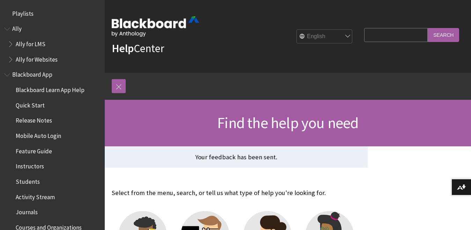 This screenshot has height=230, width=471. I want to click on span: Students, so click(28, 180).